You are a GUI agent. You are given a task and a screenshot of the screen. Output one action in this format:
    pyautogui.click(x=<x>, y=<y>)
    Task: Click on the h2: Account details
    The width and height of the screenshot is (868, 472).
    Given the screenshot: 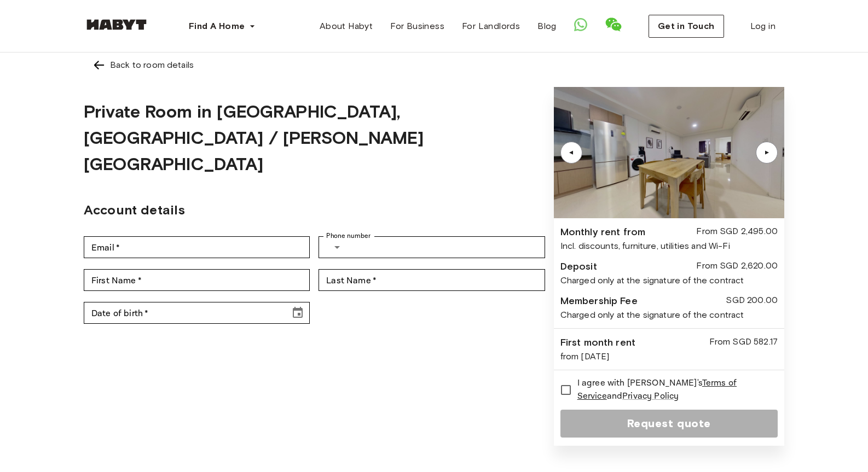 What is the action you would take?
    pyautogui.click(x=314, y=210)
    